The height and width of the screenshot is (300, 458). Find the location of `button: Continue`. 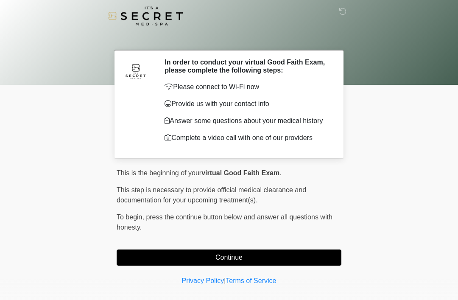

button: Continue is located at coordinates (229, 258).